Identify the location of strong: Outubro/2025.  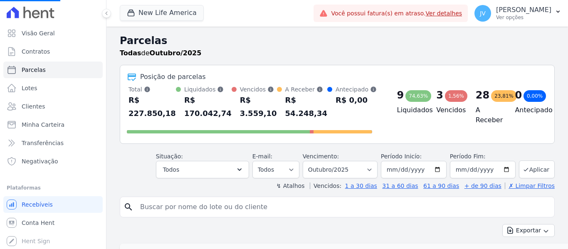
(176, 53).